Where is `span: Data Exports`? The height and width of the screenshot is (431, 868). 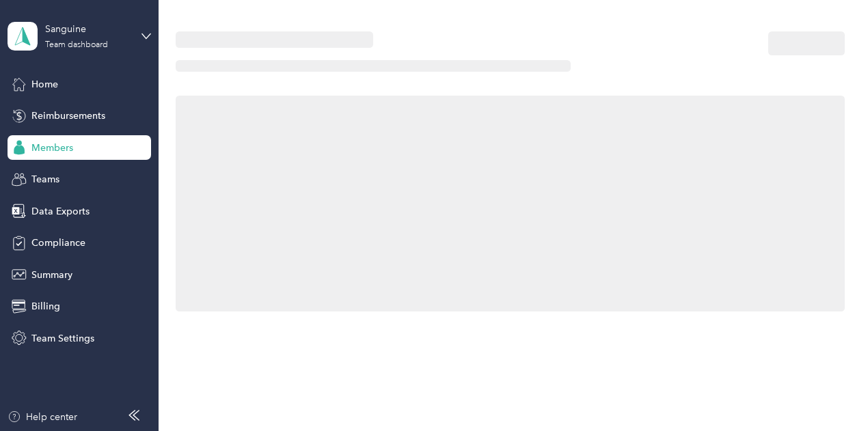
span: Data Exports is located at coordinates (60, 211).